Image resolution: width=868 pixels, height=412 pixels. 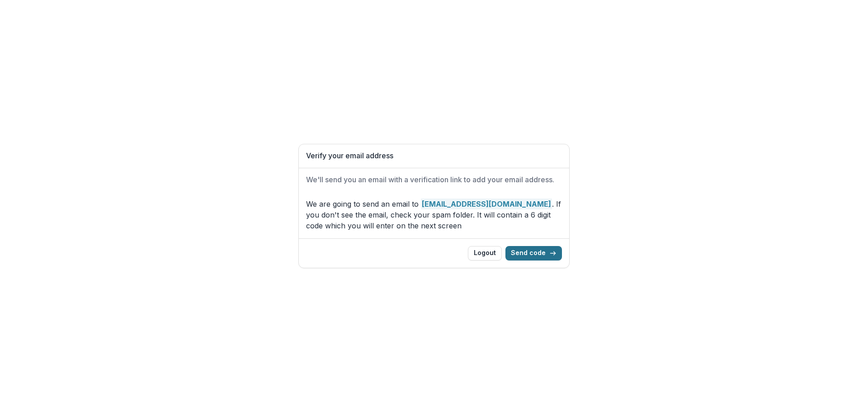 I want to click on h1: Verify your email address, so click(x=434, y=156).